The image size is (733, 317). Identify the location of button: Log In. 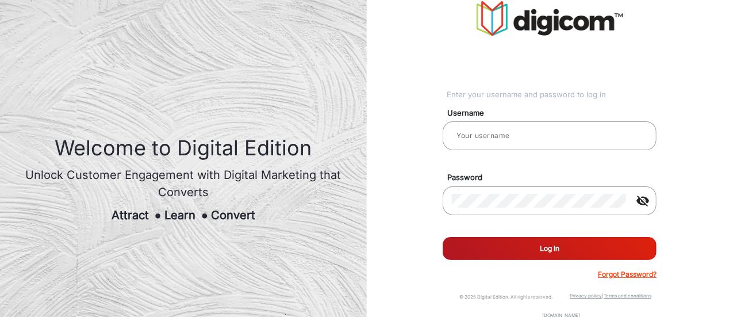
(549, 248).